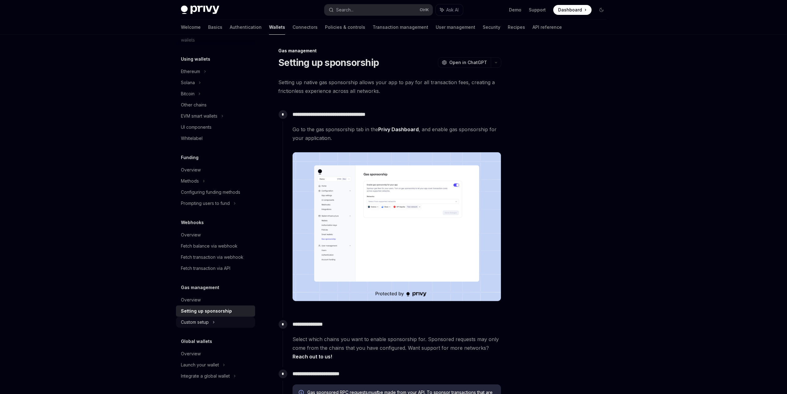 The image size is (787, 394). Describe the element at coordinates (216, 257) in the screenshot. I see `a: Fetch transaction via webhook` at that location.